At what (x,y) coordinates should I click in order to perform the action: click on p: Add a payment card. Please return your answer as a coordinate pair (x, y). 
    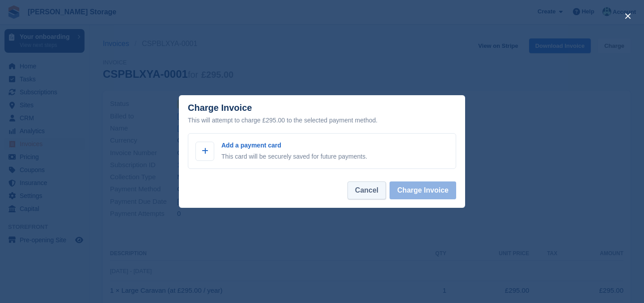
    Looking at the image, I should click on (295, 145).